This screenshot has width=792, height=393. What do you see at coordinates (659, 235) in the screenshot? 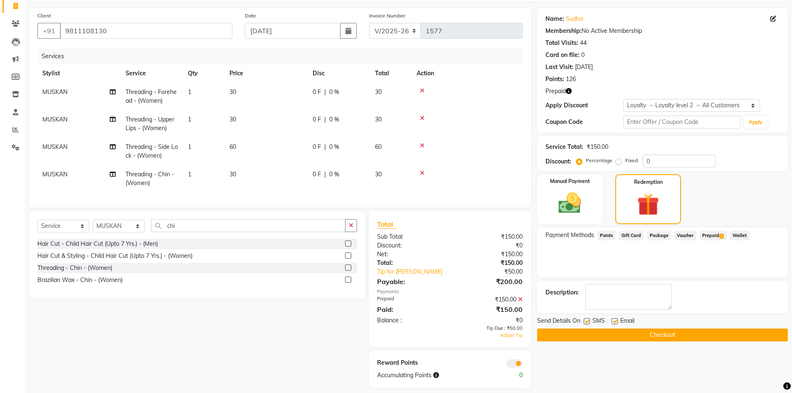
I see `span: Package` at bounding box center [659, 235].